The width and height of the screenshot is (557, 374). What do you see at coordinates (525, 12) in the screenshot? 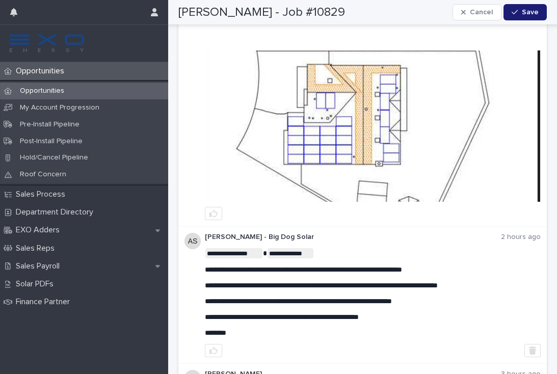
I see `button: Save` at bounding box center [525, 12].